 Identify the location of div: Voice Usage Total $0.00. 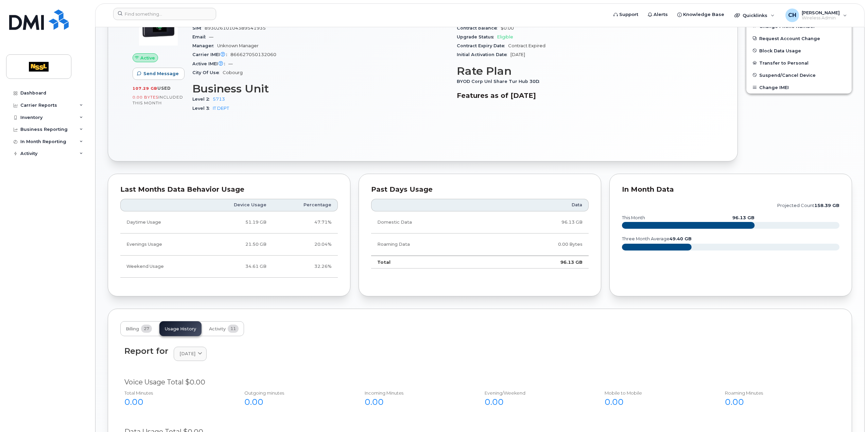
(480, 382).